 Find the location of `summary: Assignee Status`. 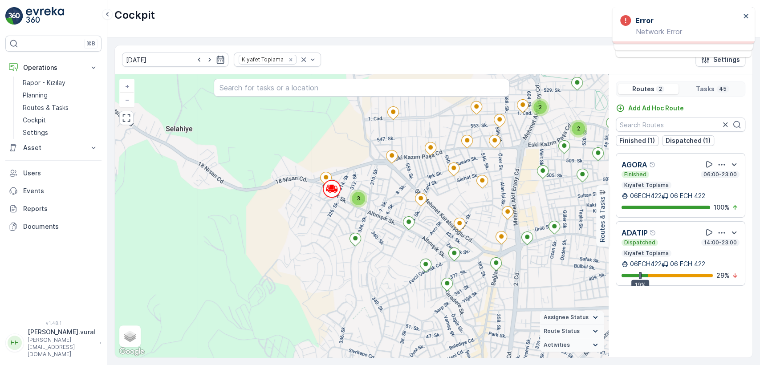

summary: Assignee Status is located at coordinates (571, 317).